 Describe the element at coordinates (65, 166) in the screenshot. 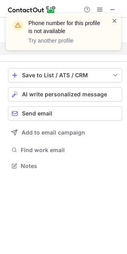

I see `button: Notes` at that location.